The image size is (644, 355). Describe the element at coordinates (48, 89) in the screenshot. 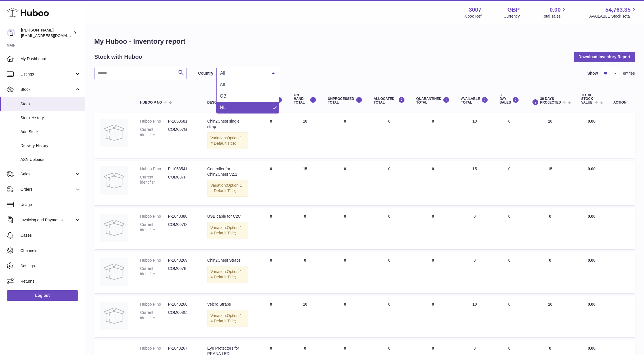

I see `span: Stock` at that location.